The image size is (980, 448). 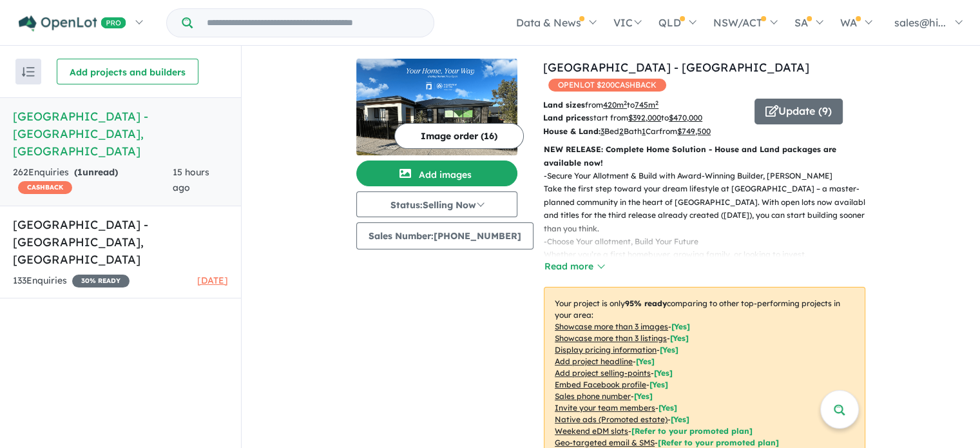 What do you see at coordinates (564, 105) in the screenshot?
I see `b: Land sizes` at bounding box center [564, 105].